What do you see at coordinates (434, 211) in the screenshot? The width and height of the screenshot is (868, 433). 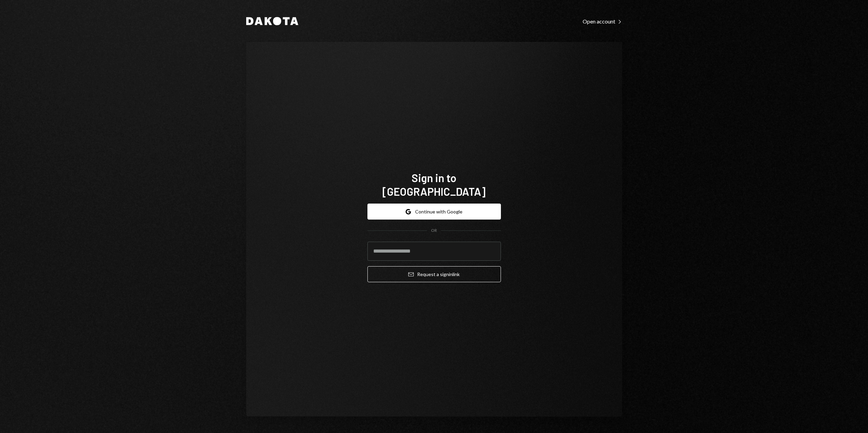 I see `button: Continue with Google` at bounding box center [434, 211].